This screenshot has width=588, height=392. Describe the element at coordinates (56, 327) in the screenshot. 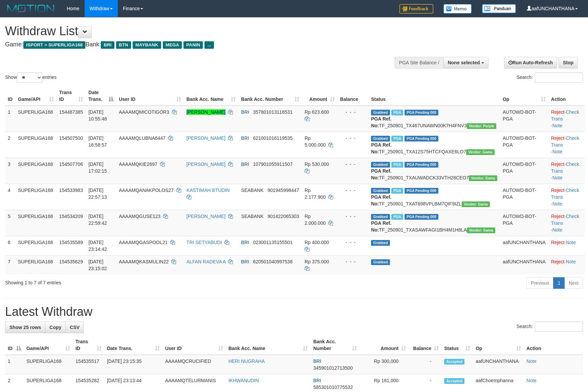

I see `span: Copy` at that location.